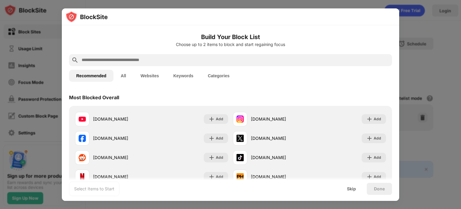  What do you see at coordinates (231, 44) in the screenshot?
I see `div: Choose up to 2 items to block and start regaining focus` at bounding box center [231, 44].